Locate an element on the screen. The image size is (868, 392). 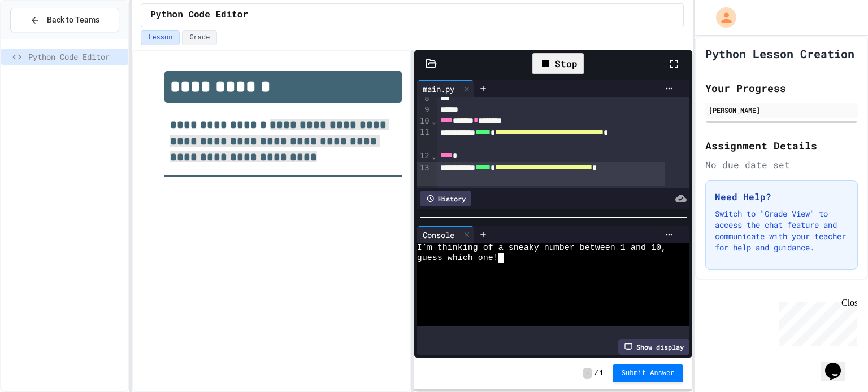
h2: Assignment Details is located at coordinates (782, 146).